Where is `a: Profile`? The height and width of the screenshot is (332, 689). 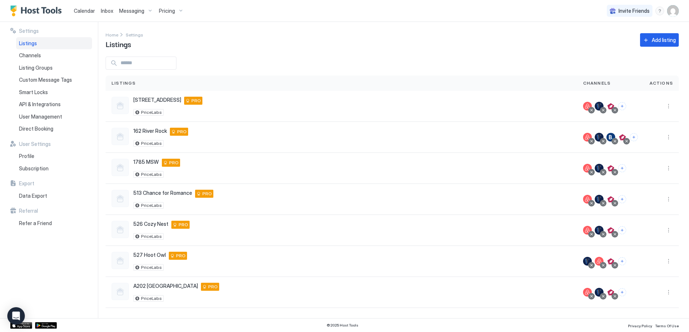
a: Profile is located at coordinates (54, 156).